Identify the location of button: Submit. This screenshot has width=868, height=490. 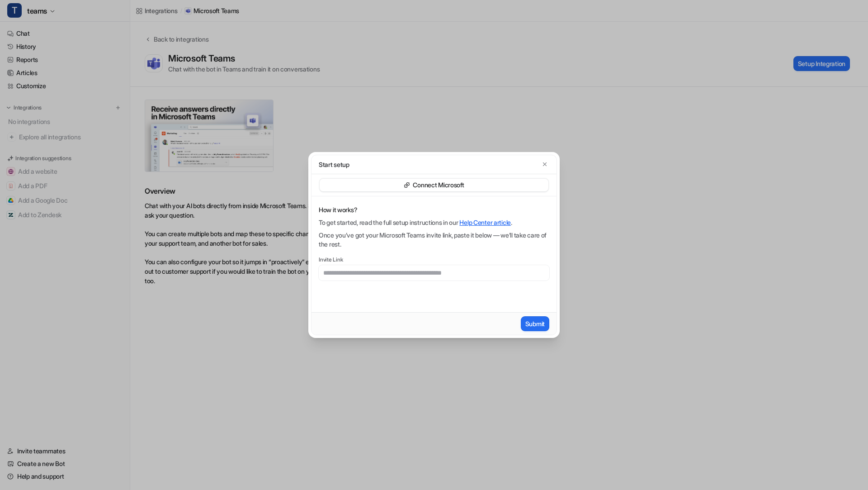
(535, 323).